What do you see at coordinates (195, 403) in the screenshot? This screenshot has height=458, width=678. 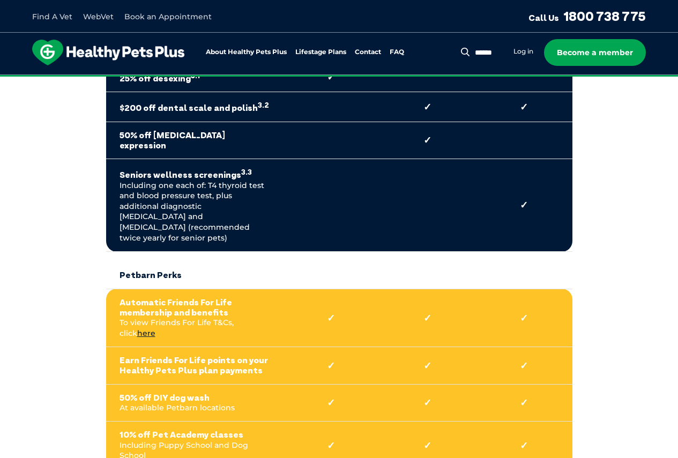 I see `td: At available Petbarn locations` at bounding box center [195, 403].